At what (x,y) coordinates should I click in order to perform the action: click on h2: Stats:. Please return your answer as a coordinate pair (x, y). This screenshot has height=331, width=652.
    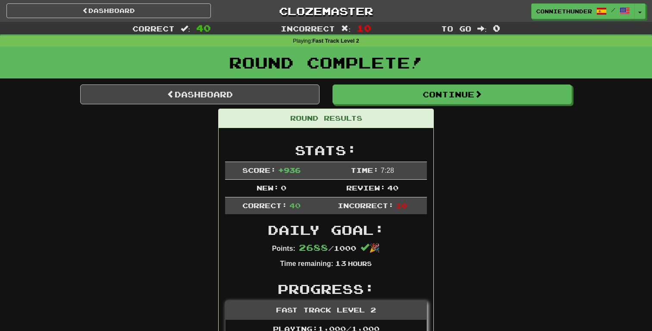
    Looking at the image, I should click on (326, 150).